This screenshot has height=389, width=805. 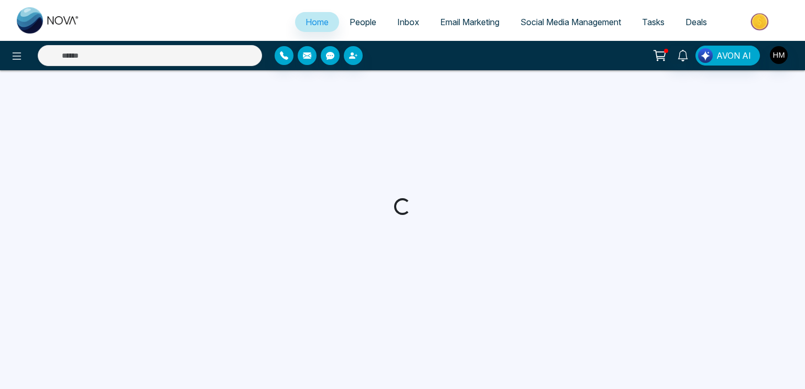 I want to click on a: Tasks, so click(x=653, y=22).